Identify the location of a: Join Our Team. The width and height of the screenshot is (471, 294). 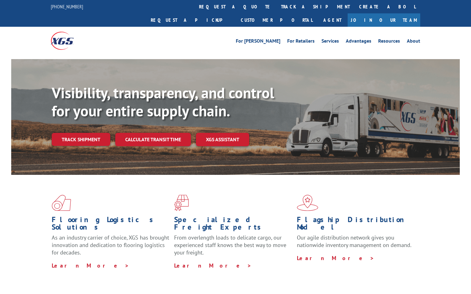
(384, 20).